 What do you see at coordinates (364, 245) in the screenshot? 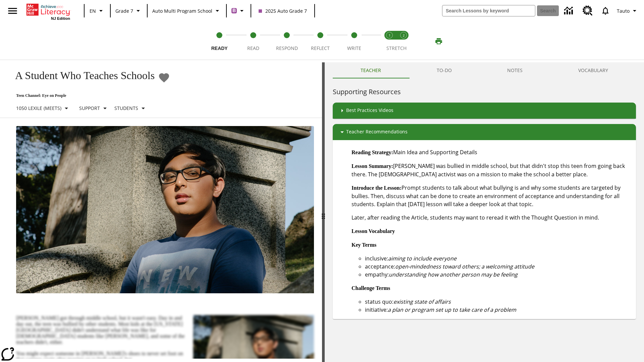
I see `strong: Key Terms` at bounding box center [364, 245].